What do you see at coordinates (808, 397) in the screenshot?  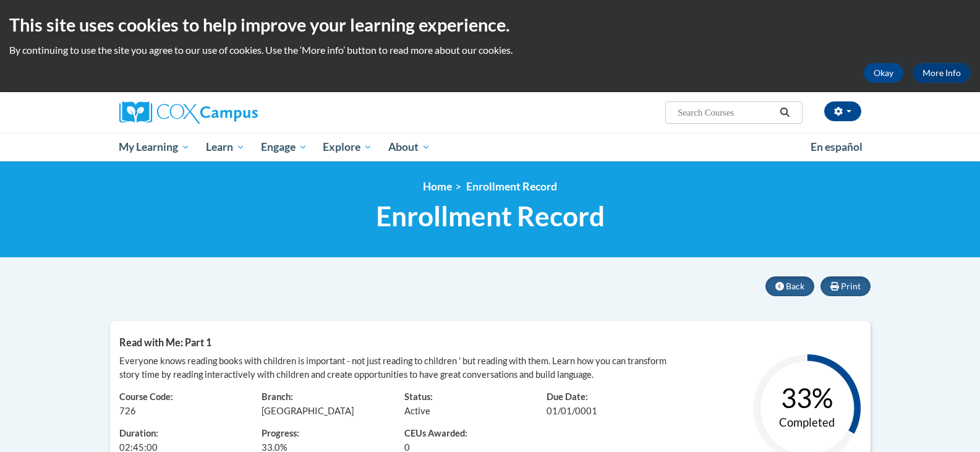 I see `text: 33%` at bounding box center [808, 397].